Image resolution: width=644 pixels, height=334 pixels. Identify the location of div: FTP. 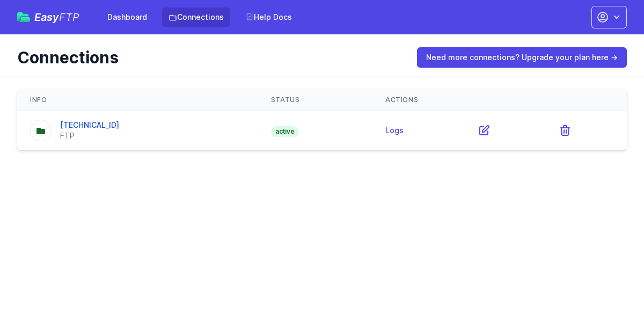
(90, 136).